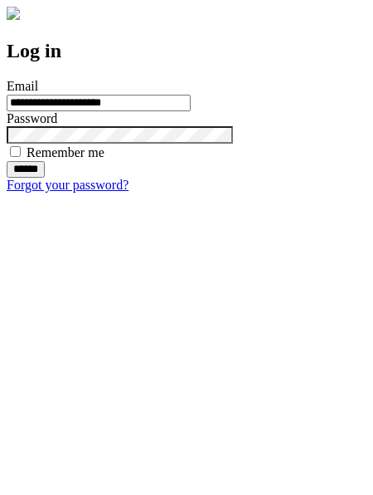  I want to click on label: Remember me, so click(66, 152).